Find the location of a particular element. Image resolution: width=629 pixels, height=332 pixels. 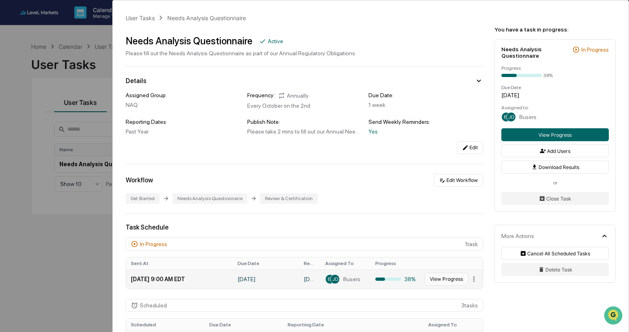

div: 3 task s is located at coordinates (304, 306).